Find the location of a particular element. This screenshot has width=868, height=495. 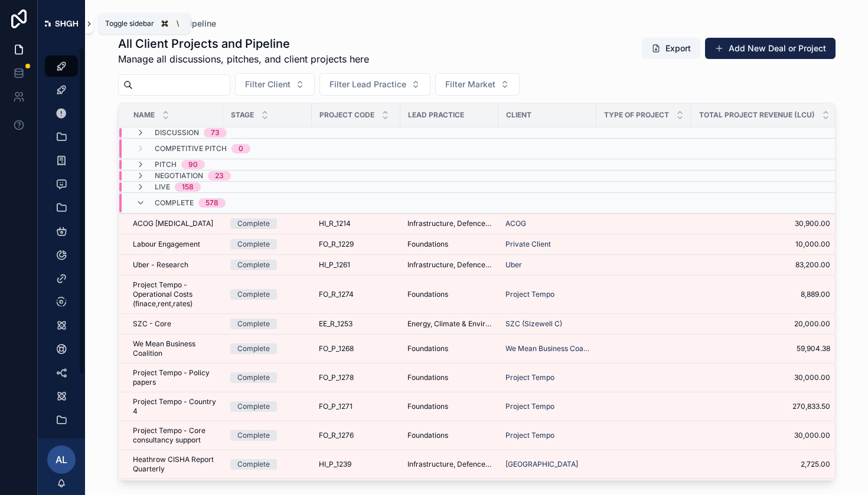

a: HI_P_1261 is located at coordinates (356, 265).